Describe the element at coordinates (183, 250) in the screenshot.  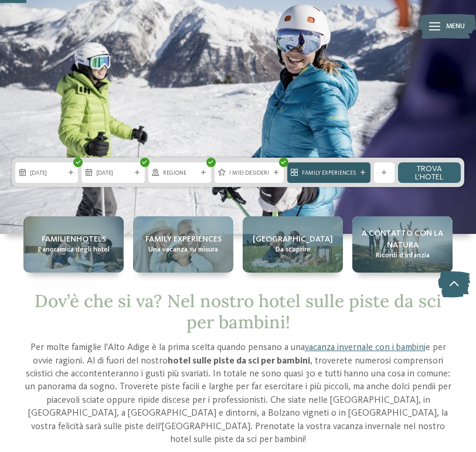
I see `span: Una vacanza su misura` at that location.